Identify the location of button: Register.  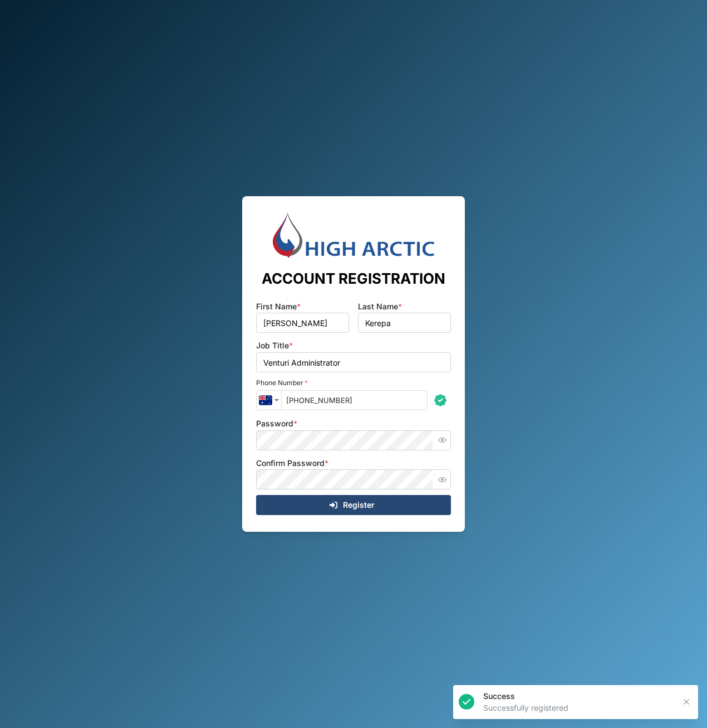
(354, 505).